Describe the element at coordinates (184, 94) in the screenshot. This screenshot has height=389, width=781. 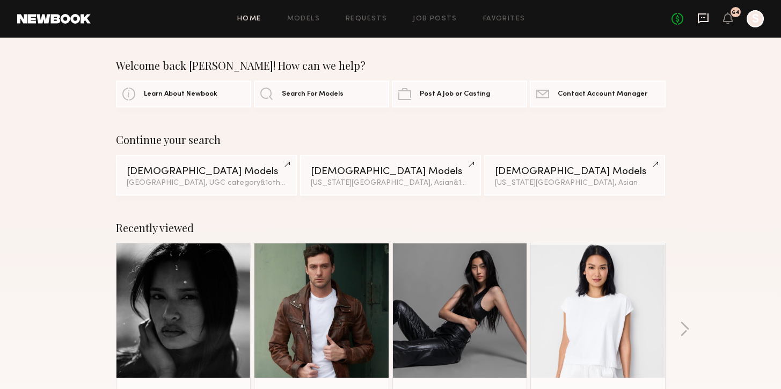
I see `a: Learn About Newbook` at that location.